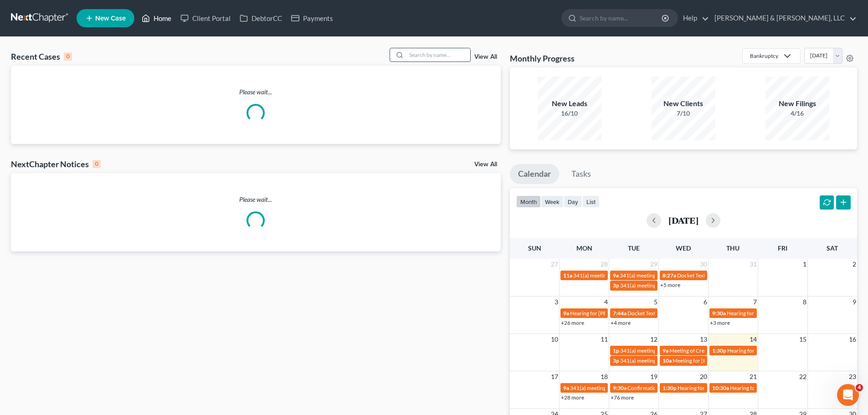 This screenshot has width=868, height=415. Describe the element at coordinates (655, 302) in the screenshot. I see `span: 5` at that location.